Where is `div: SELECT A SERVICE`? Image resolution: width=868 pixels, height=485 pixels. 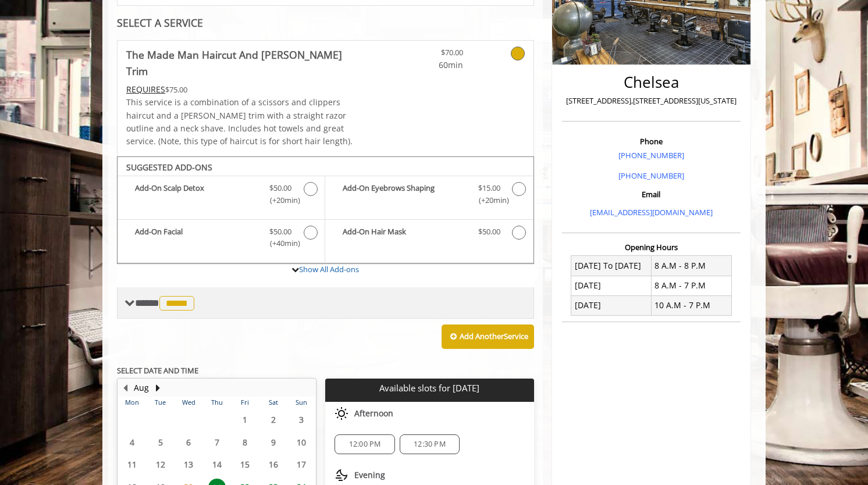 div: SELECT A SERVICE is located at coordinates (325, 23).